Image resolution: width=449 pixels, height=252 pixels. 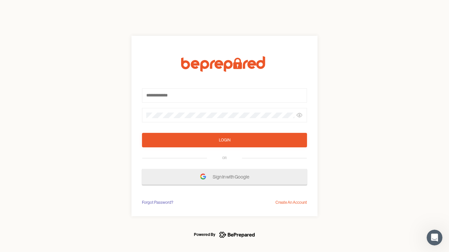 What do you see at coordinates (224, 140) in the screenshot?
I see `div: Login` at bounding box center [224, 140].